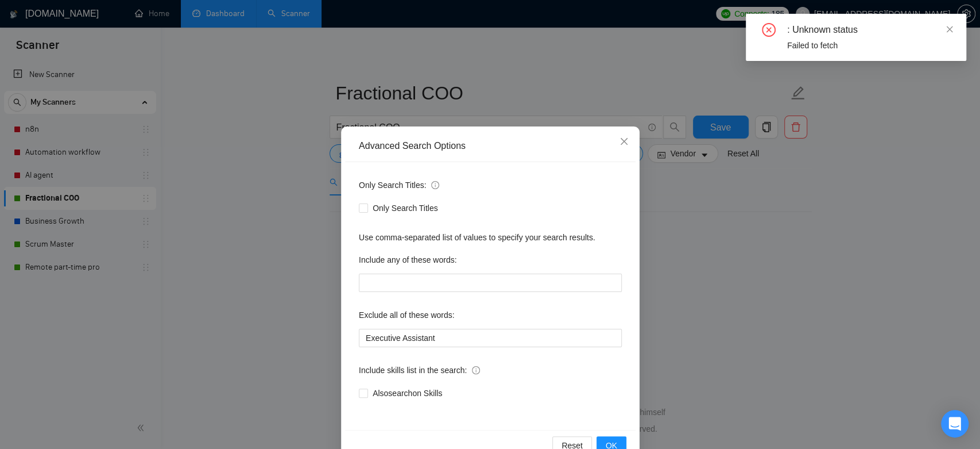 The width and height of the screenshot is (980, 449). What do you see at coordinates (399, 185) in the screenshot?
I see `span: Only Search Titles:` at bounding box center [399, 185].